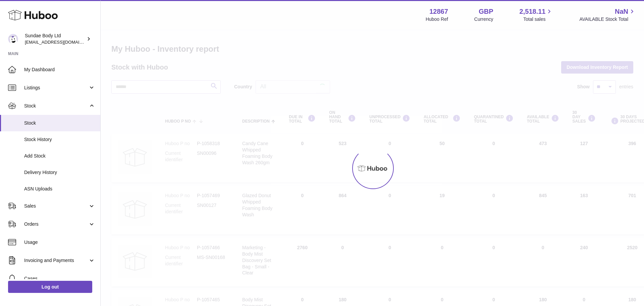  I want to click on img: internalAdmin-12867@internal.huboo.com, so click(13, 39).